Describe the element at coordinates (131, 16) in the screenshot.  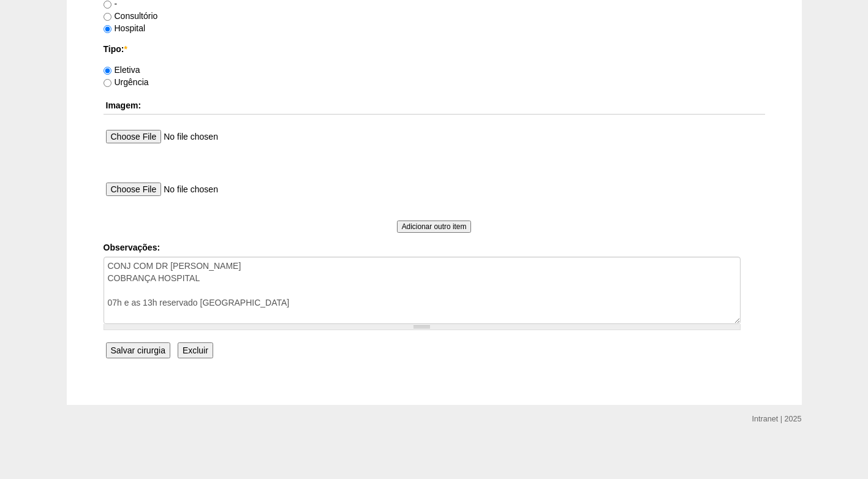
I see `label: Consultório` at that location.